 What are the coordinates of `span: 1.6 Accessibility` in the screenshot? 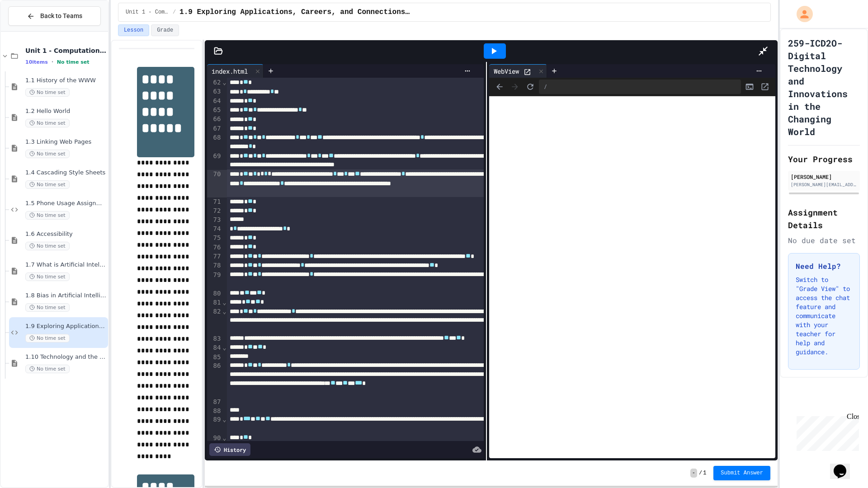 It's located at (65, 234).